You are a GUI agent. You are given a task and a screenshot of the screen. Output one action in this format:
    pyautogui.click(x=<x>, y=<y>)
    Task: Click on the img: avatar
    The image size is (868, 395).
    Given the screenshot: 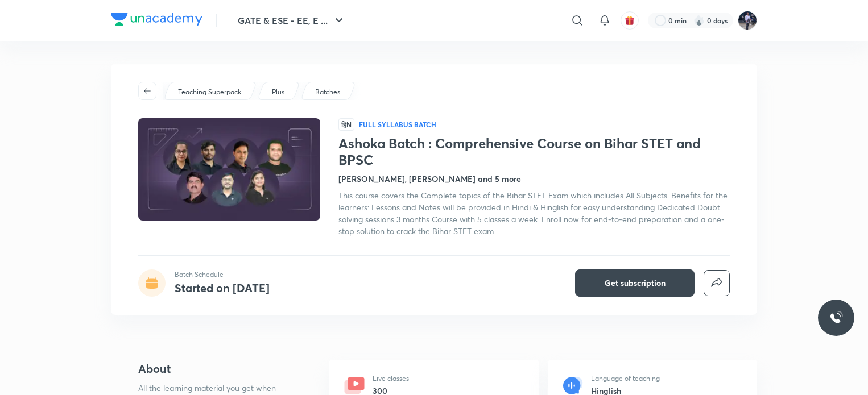 What is the action you would take?
    pyautogui.click(x=630, y=20)
    